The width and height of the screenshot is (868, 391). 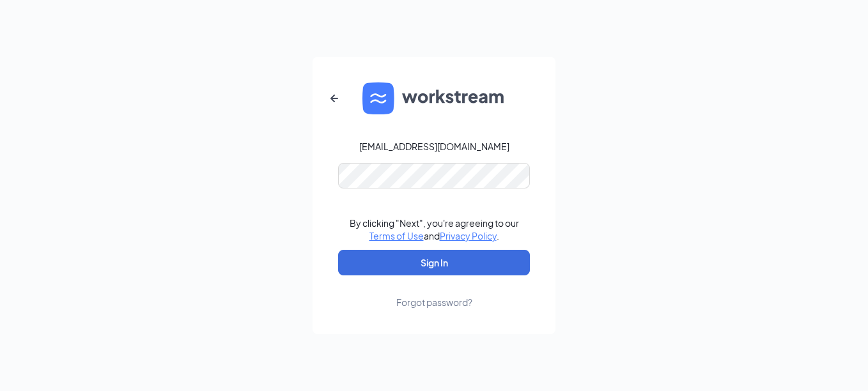 What do you see at coordinates (468, 236) in the screenshot?
I see `a: Privacy Policy` at bounding box center [468, 236].